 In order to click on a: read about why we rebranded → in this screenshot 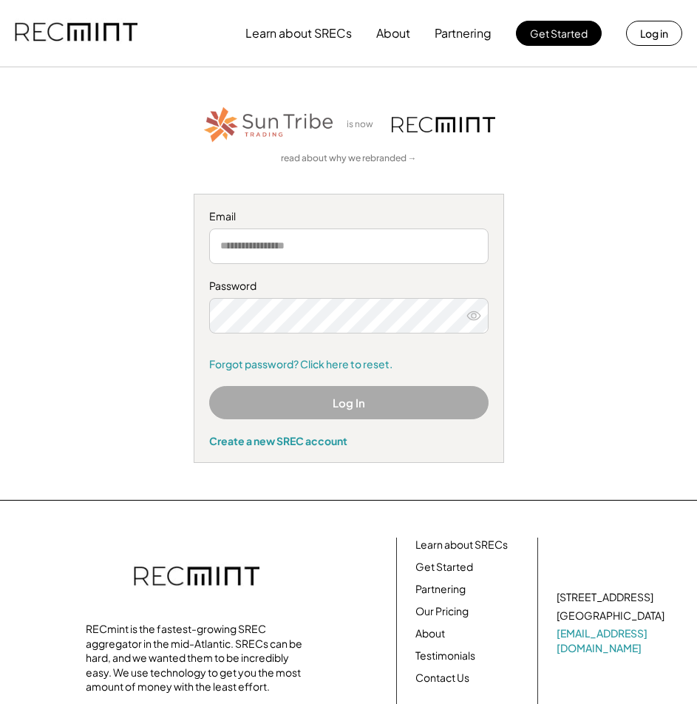, I will do `click(349, 158)`.